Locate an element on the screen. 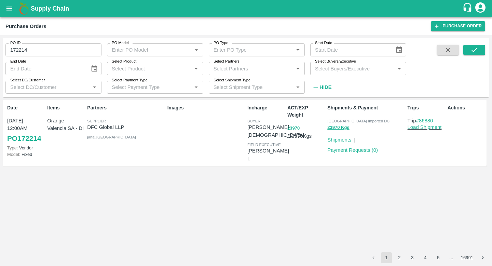  button: page 1 is located at coordinates (387, 258).